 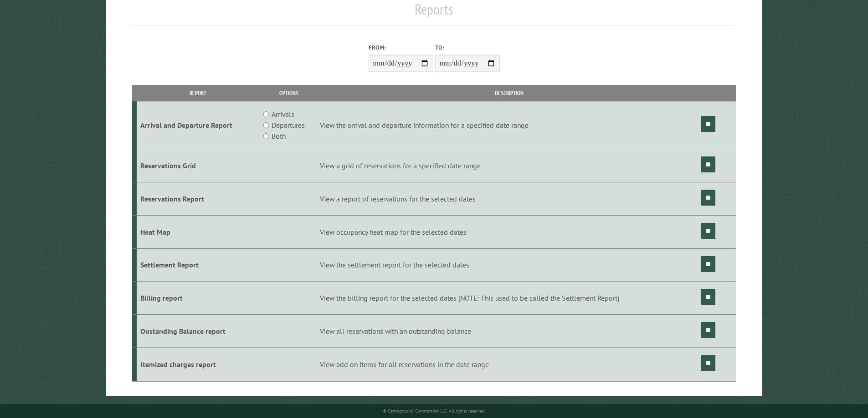 What do you see at coordinates (509, 125) in the screenshot?
I see `td: View the arrival and departure information for a specified date range` at bounding box center [509, 125].